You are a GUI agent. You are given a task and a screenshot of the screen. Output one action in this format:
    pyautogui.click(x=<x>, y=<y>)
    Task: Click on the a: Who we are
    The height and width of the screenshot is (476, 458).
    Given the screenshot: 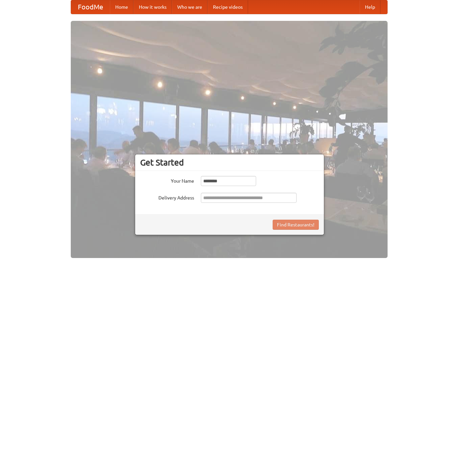 What is the action you would take?
    pyautogui.click(x=190, y=7)
    